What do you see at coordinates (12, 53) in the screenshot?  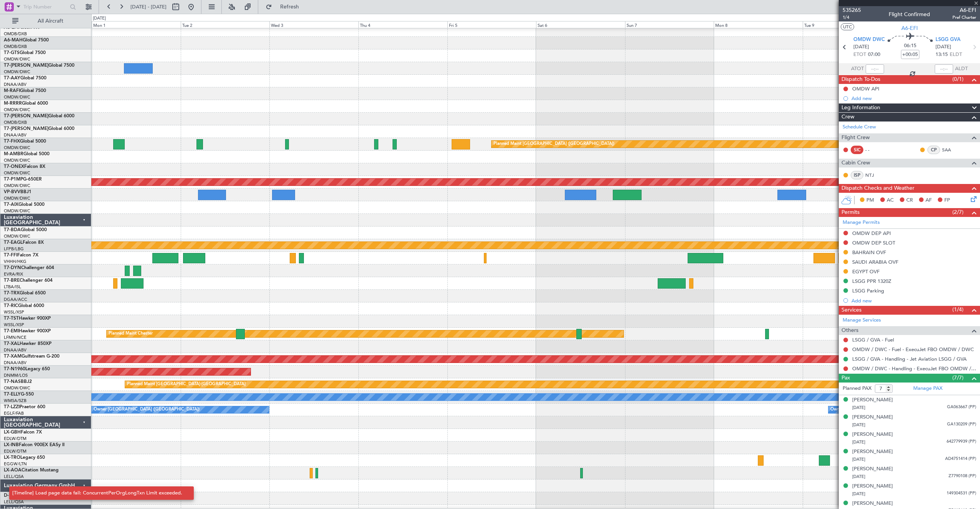 I see `span: T7-GTS` at bounding box center [12, 53].